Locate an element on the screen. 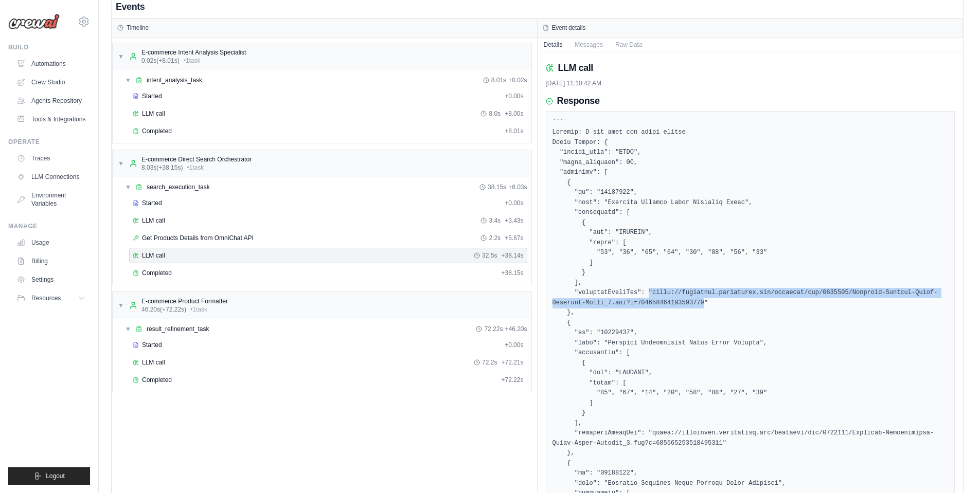  span: + 46.20s is located at coordinates (515, 329).